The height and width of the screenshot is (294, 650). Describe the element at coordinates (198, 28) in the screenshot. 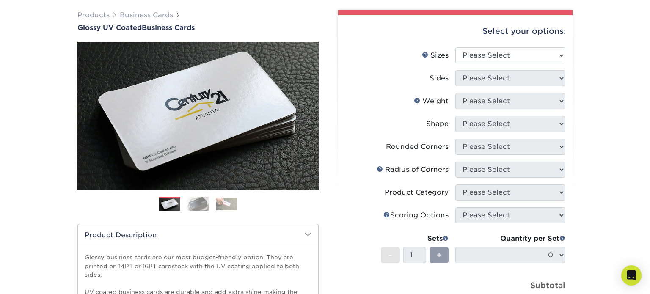

I see `a: Glossy UV CoatedBusiness Cards` at that location.